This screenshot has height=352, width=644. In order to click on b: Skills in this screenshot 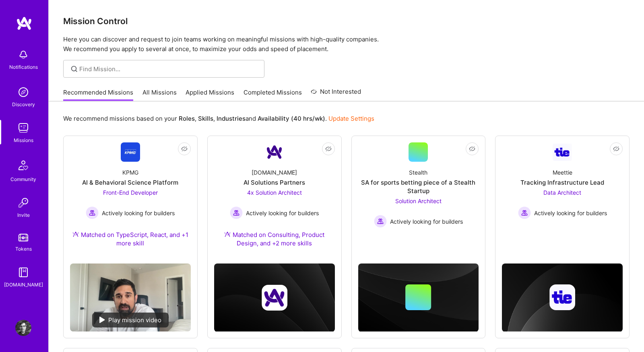, I will do `click(205, 118)`.